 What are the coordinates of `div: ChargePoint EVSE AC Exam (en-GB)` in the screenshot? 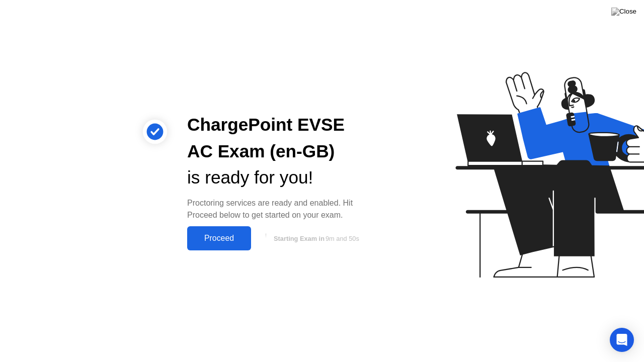 It's located at (280, 139).